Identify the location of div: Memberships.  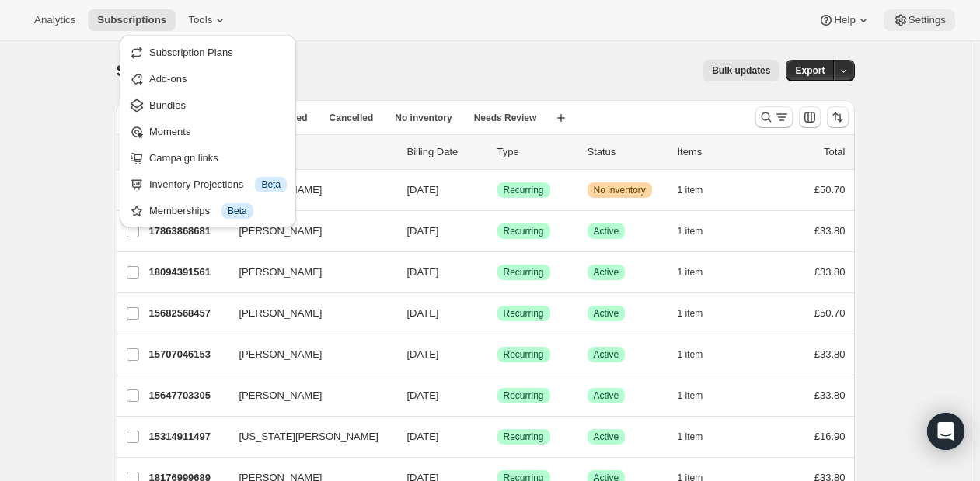
(217, 211).